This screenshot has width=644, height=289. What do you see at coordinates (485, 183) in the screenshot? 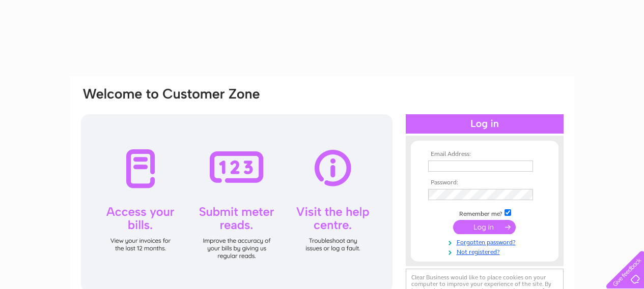
I see `th: Password:` at bounding box center [485, 183].